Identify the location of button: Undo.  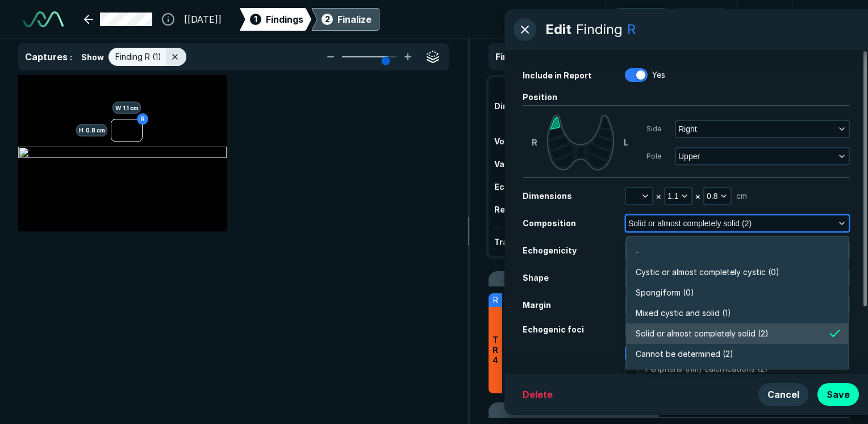
(641, 19).